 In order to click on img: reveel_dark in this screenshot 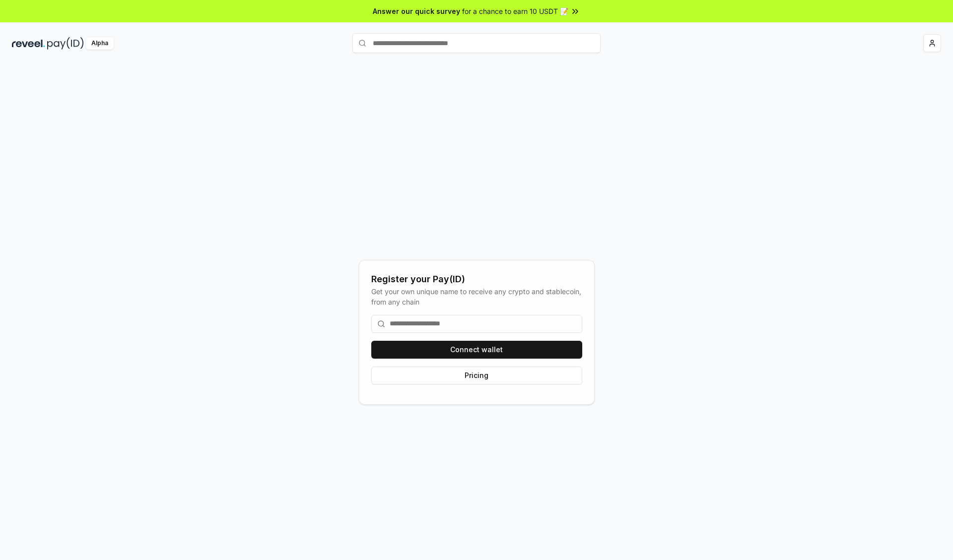, I will do `click(29, 43)`.